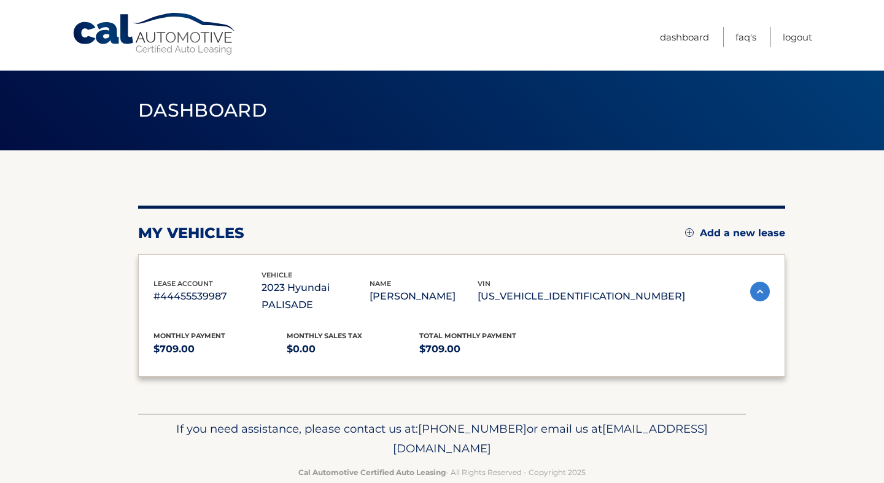 Image resolution: width=884 pixels, height=483 pixels. Describe the element at coordinates (189, 336) in the screenshot. I see `span: Monthly Payment` at that location.